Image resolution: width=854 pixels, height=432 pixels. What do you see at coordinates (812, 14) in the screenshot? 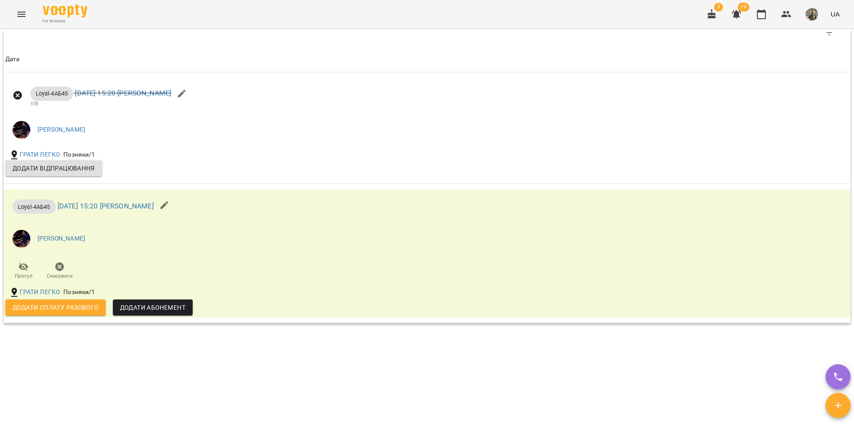
I see `img: d95d3a1f5a58f9939815add2f0358ac8.jpg` at bounding box center [812, 14].